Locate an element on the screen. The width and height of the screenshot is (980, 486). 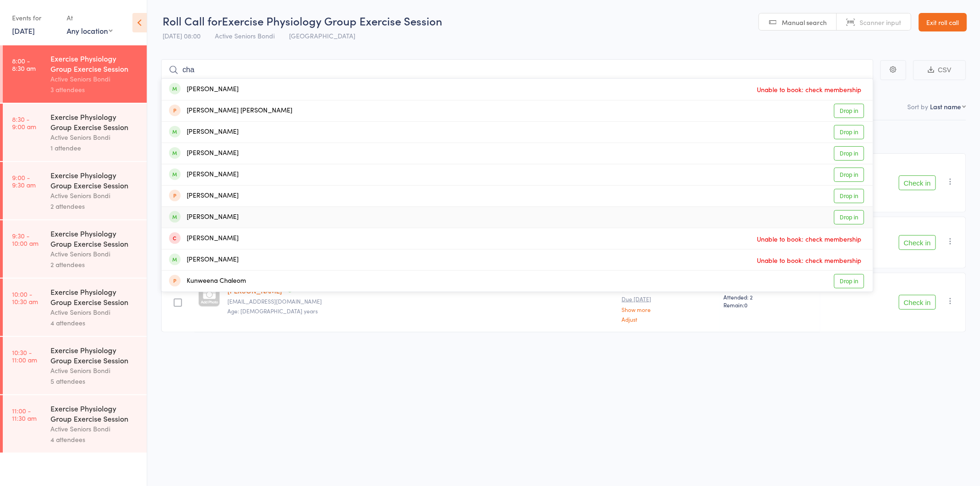
a: Adjust is located at coordinates (669, 319).